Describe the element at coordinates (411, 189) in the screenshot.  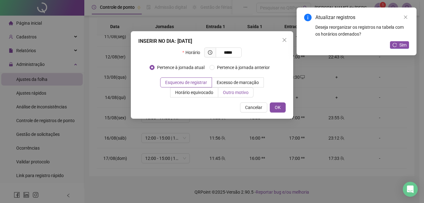
I see `div: Open Intercom Messenger` at that location.